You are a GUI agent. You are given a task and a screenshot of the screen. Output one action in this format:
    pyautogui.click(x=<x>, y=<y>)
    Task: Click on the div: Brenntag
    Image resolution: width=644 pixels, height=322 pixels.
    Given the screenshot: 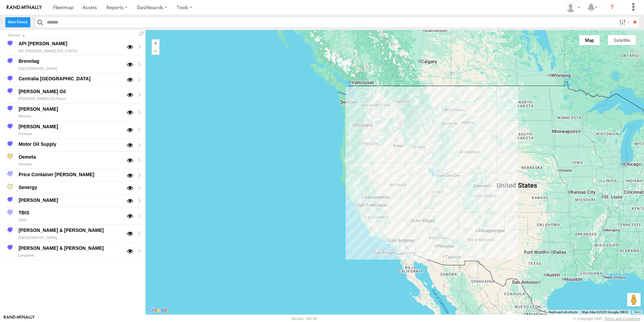 What is the action you would take?
    pyautogui.click(x=70, y=61)
    